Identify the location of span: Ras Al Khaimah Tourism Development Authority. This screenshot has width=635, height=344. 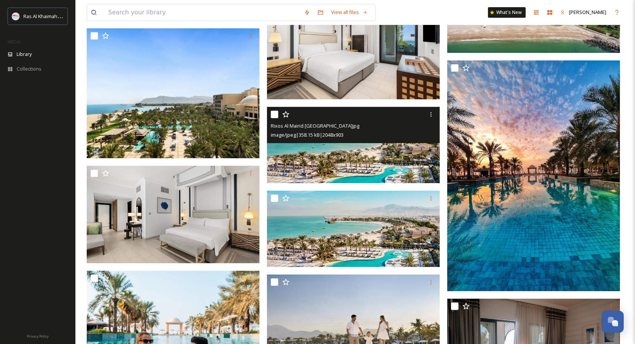
(77, 16).